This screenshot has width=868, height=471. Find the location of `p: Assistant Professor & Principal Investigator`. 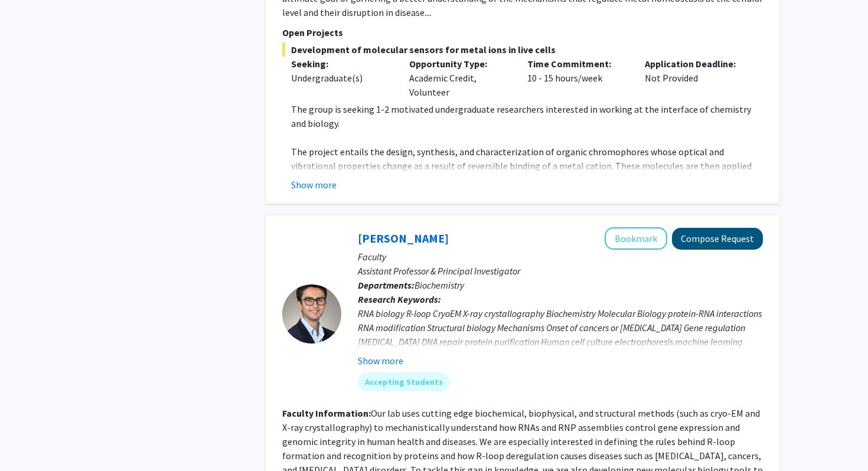

p: Assistant Professor & Principal Investigator is located at coordinates (560, 271).